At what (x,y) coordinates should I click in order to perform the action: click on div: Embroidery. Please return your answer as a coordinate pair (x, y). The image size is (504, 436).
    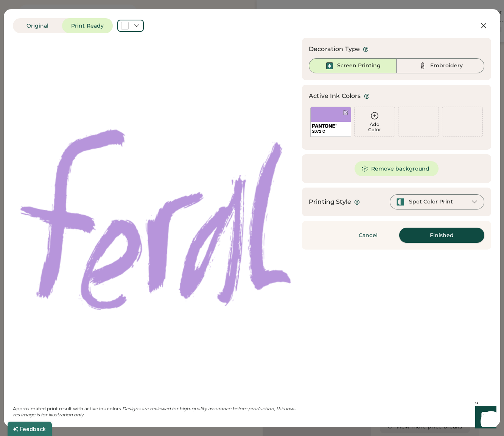
    Looking at the image, I should click on (446, 66).